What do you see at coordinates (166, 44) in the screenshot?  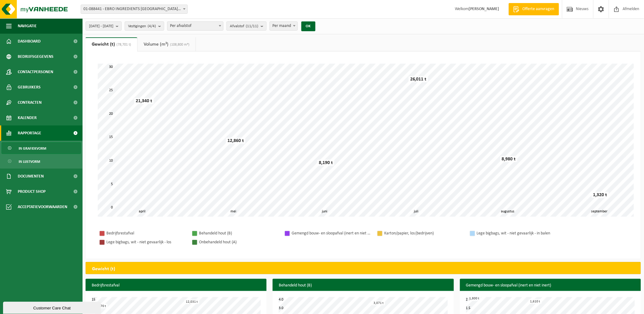 I see `a: Volume (m³)` at bounding box center [166, 44].